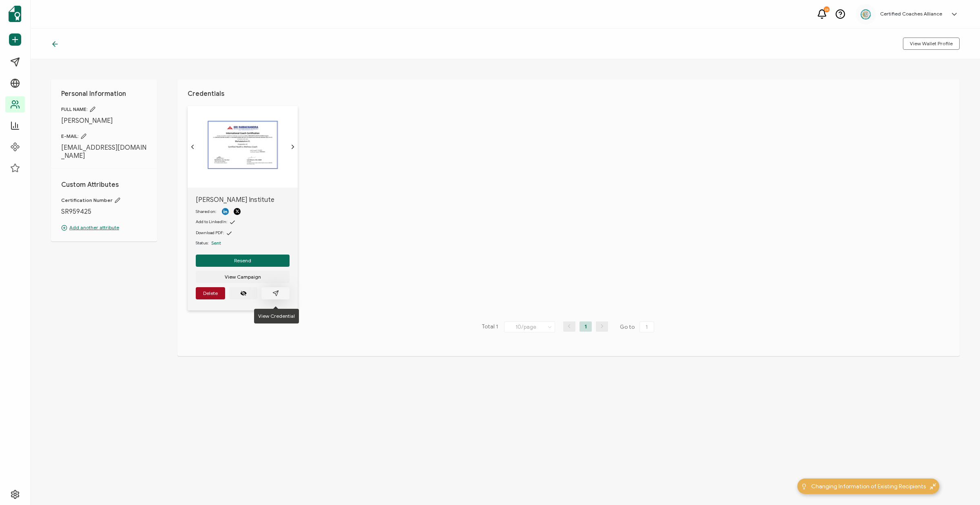 This screenshot has width=980, height=505. What do you see at coordinates (104, 212) in the screenshot?
I see `span: SR959425` at bounding box center [104, 212].